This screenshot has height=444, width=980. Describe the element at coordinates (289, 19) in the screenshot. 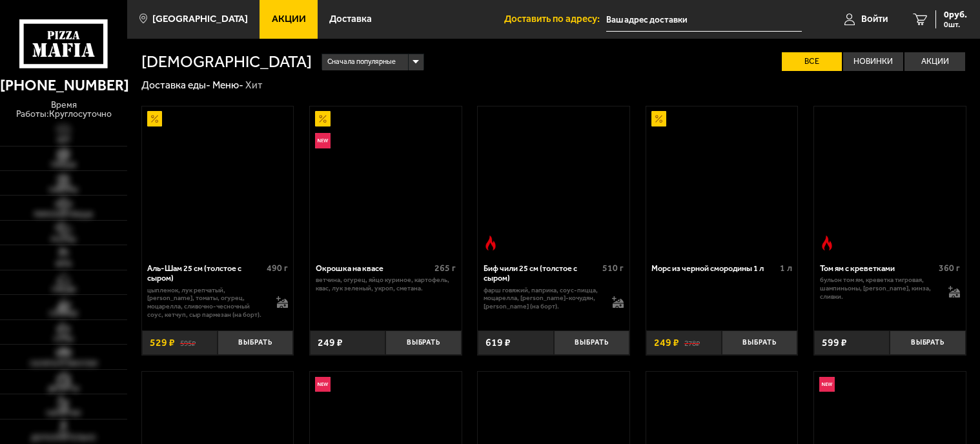

I see `span: Акции` at that location.